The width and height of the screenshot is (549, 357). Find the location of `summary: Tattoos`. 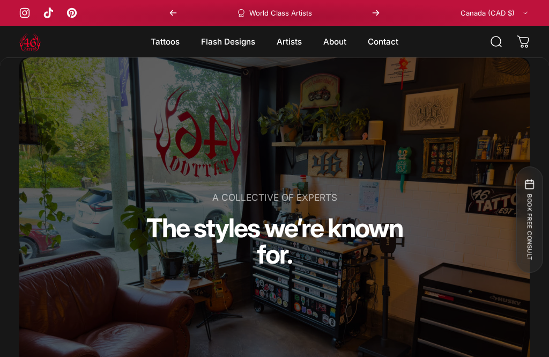

summary: Tattoos is located at coordinates (165, 42).